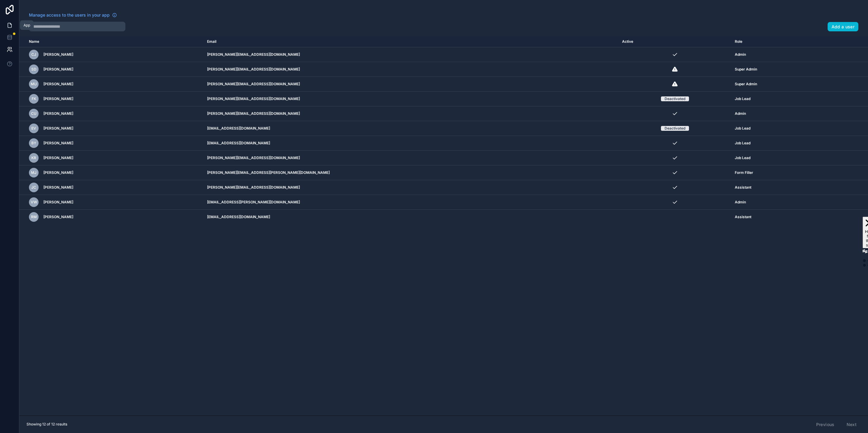  I want to click on th: Email, so click(411, 41).